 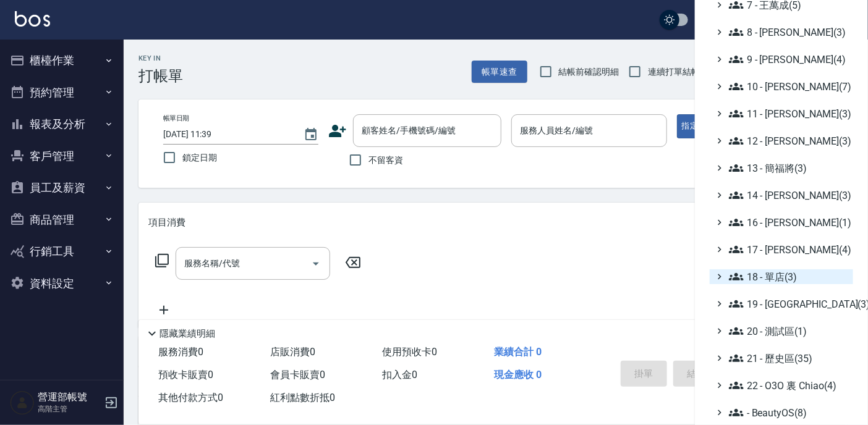 I want to click on span: 22 - O3O 裏 Chiao(4), so click(x=788, y=386).